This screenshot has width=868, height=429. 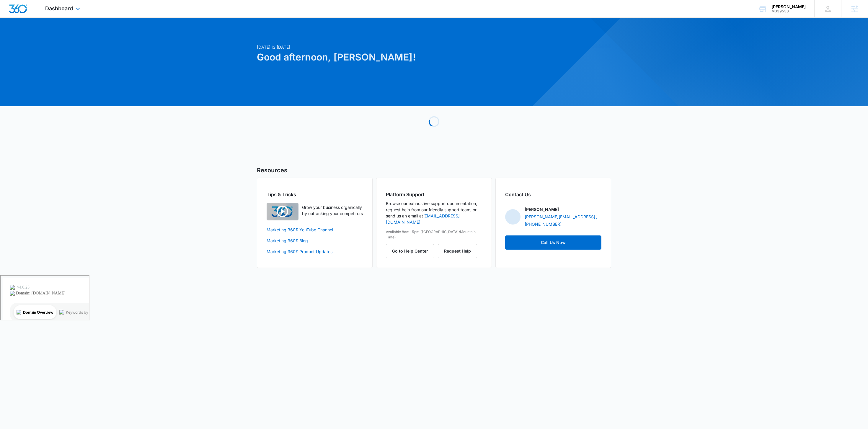 I want to click on a: Request Help, so click(x=458, y=251).